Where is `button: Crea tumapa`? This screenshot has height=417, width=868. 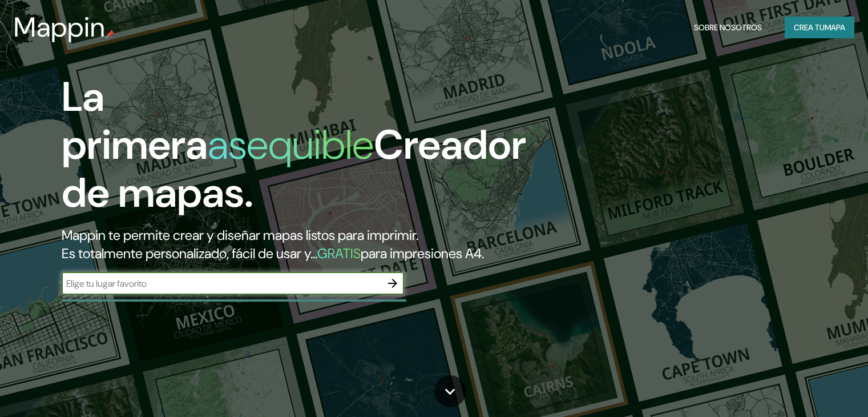
button: Crea tumapa is located at coordinates (819, 28).